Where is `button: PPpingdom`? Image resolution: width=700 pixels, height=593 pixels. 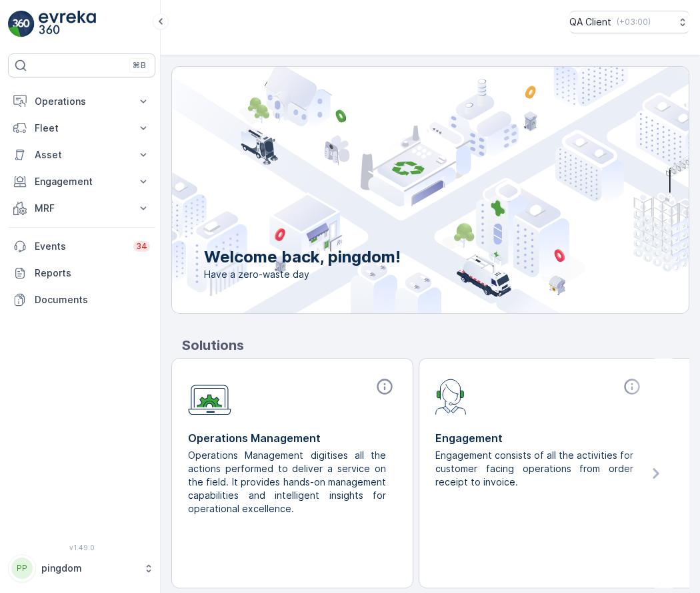 button: PPpingdom is located at coordinates (82, 568).